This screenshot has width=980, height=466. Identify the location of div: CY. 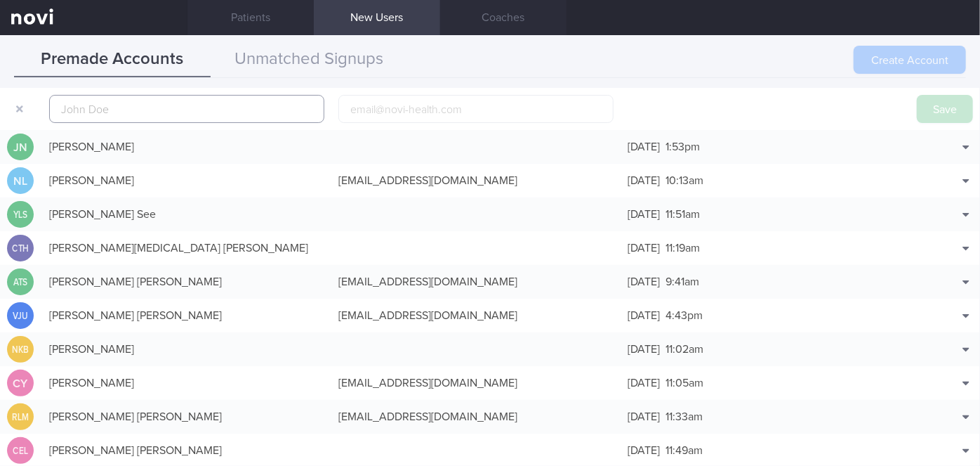
(20, 383).